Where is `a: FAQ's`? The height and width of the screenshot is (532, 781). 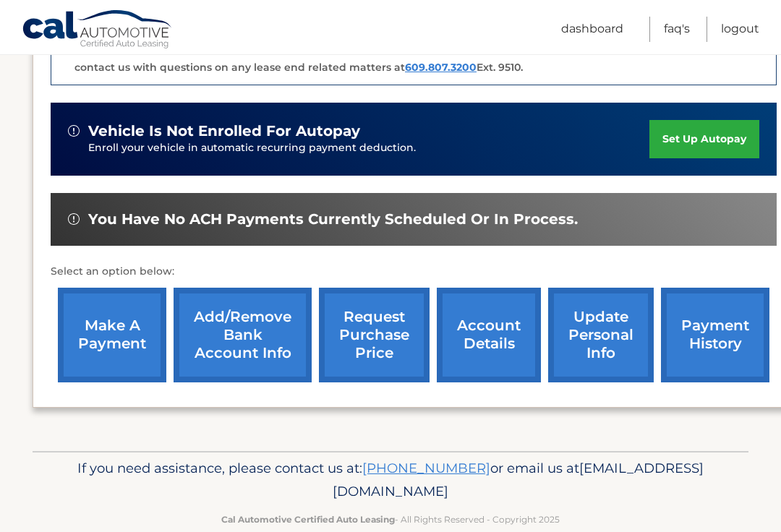 a: FAQ's is located at coordinates (677, 29).